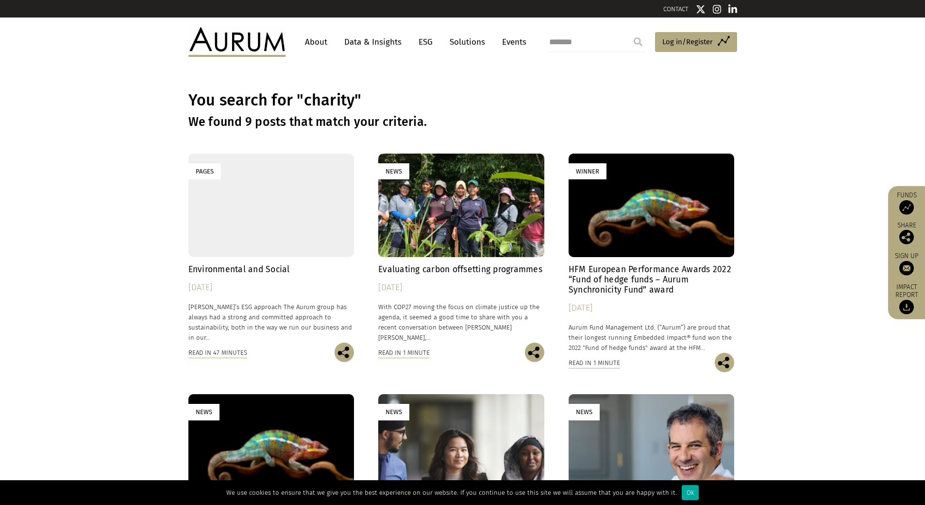 The height and width of the screenshot is (505, 925). I want to click on div: Pages, so click(204, 171).